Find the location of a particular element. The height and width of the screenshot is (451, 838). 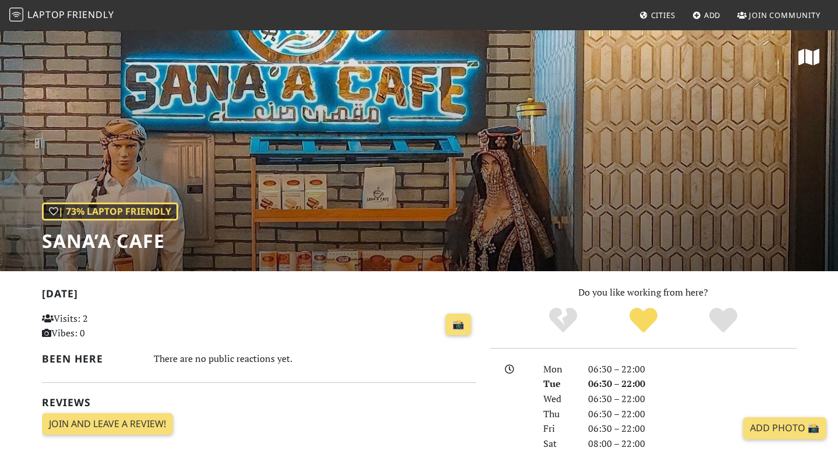

a: Cities is located at coordinates (657, 15).